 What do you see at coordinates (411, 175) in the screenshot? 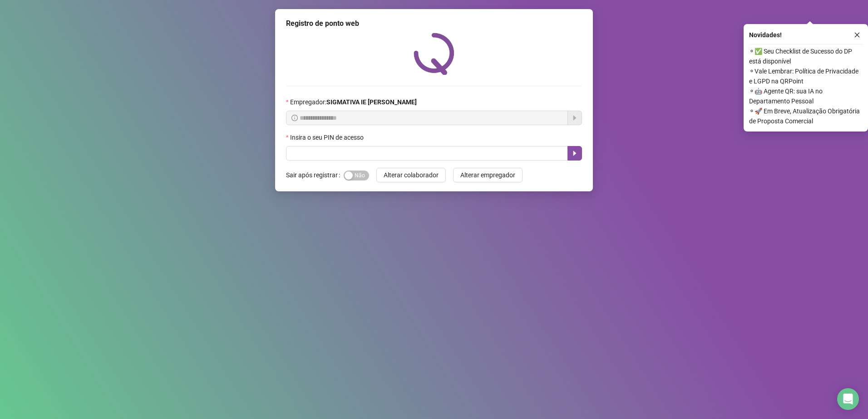
I see `button: Alterar colaborador` at bounding box center [411, 175].